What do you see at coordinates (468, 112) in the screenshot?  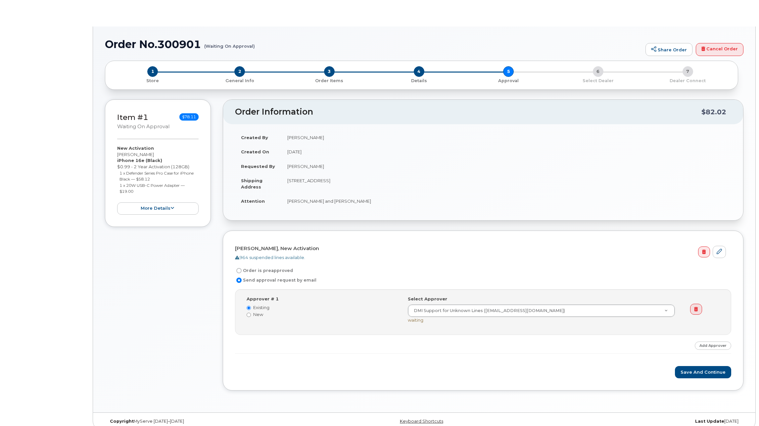 I see `h2: Order Information` at bounding box center [468, 112].